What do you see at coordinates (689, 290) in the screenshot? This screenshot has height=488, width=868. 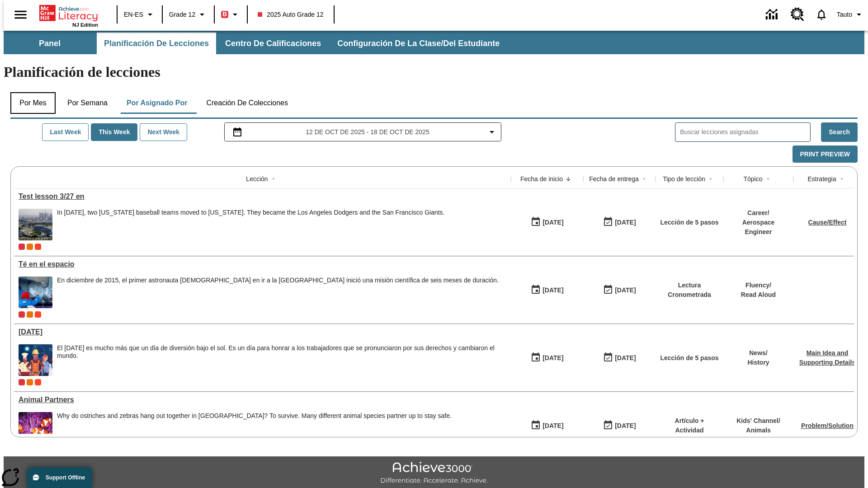 I see `p: Lectura Cronometrada` at bounding box center [689, 290].